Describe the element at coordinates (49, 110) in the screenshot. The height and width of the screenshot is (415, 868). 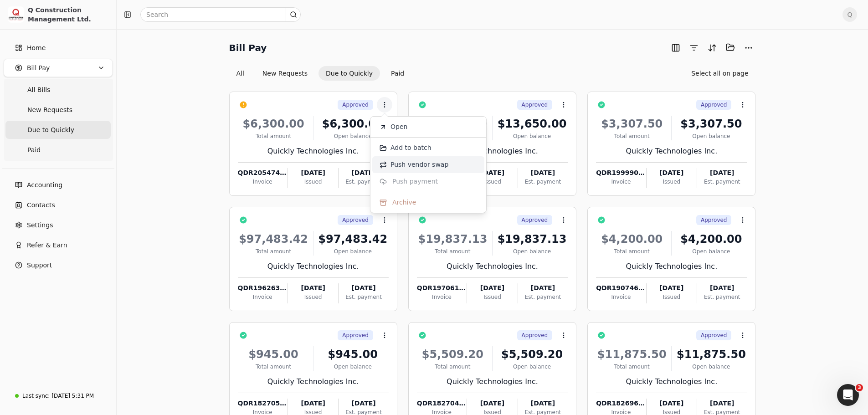
I see `span: New Requests` at that location.